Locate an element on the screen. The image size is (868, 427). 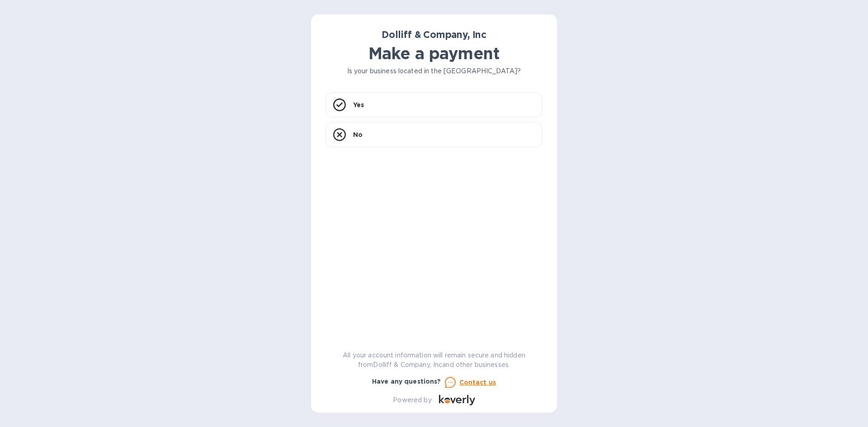
b: Dolliff & Company, Inc is located at coordinates (434, 34).